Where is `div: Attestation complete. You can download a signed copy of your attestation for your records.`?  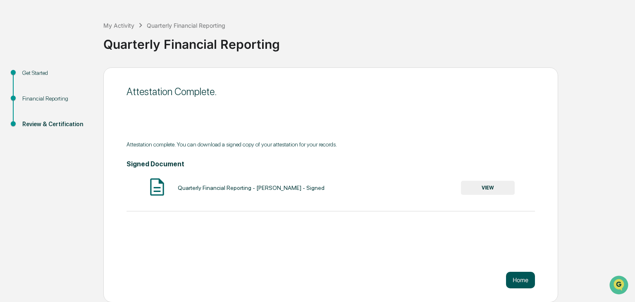 div: Attestation complete. You can download a signed copy of your attestation for your records. is located at coordinates (331, 144).